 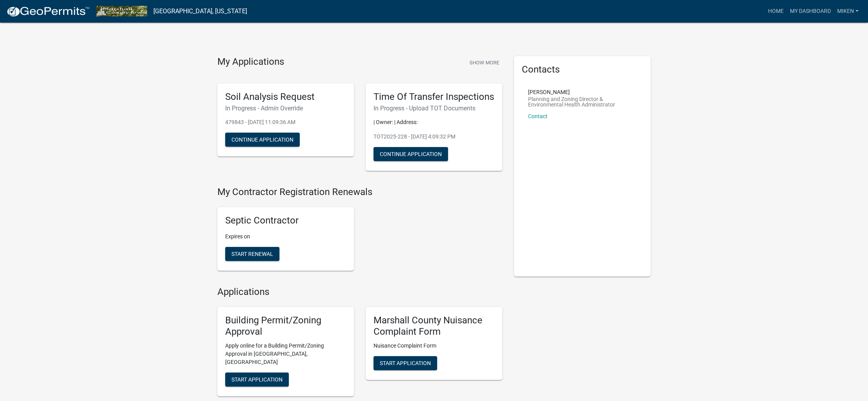 What do you see at coordinates (848, 11) in the screenshot?
I see `a: MikeN` at bounding box center [848, 11].